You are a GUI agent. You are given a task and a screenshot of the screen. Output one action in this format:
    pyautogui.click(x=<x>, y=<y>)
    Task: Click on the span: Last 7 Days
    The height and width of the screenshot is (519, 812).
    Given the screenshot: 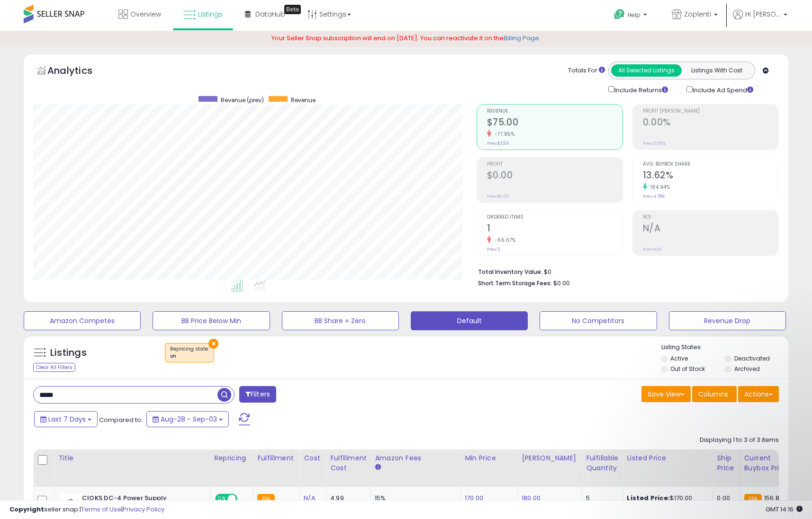 What is the action you would take?
    pyautogui.click(x=67, y=420)
    